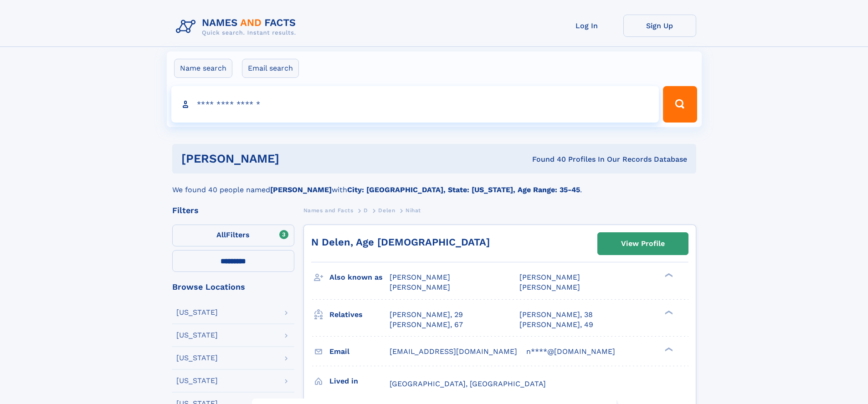 Image resolution: width=868 pixels, height=404 pixels. I want to click on div: We found 40 people named with ., so click(434, 185).